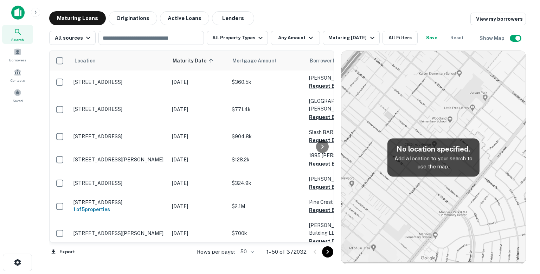 The height and width of the screenshot is (274, 540). I want to click on div: Chat Widget, so click(522, 235).